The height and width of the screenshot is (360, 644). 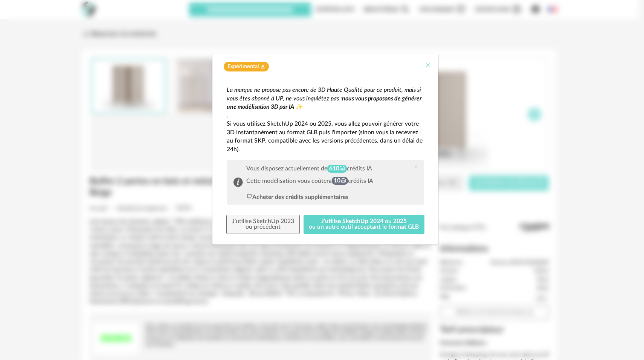 I want to click on span: 10, so click(x=340, y=181).